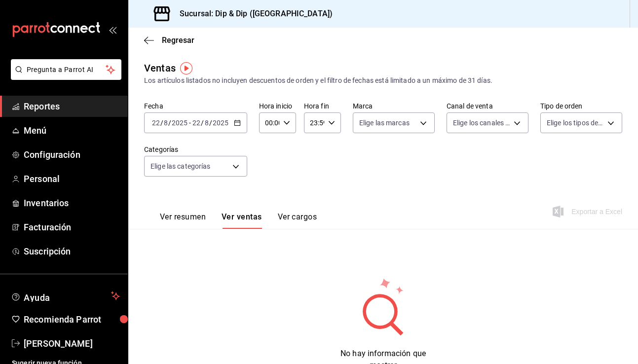  Describe the element at coordinates (71, 155) in the screenshot. I see `span: Configuración` at that location.